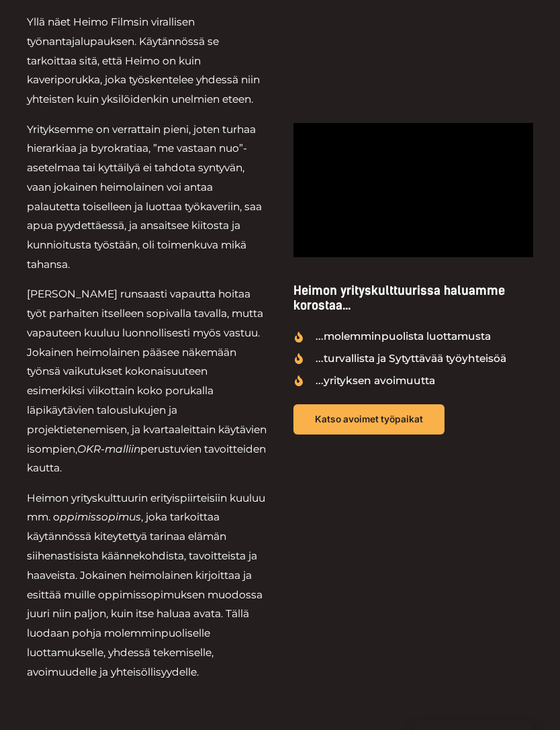 The image size is (560, 730). I want to click on i: ppimissopimus, so click(100, 516).